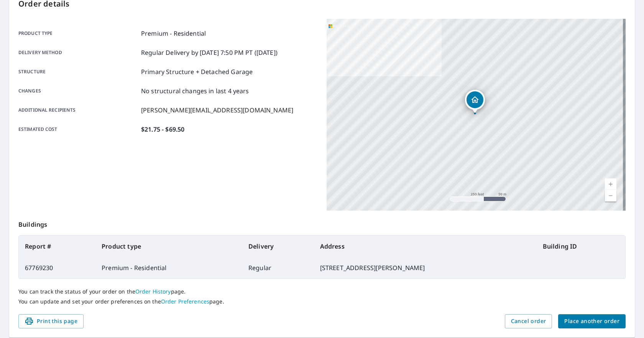  Describe the element at coordinates (78, 110) in the screenshot. I see `p: Additional recipients` at that location.